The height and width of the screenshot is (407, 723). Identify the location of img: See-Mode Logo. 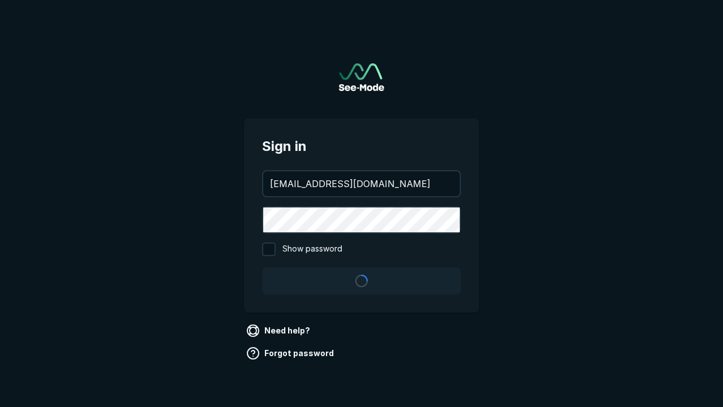
(361, 77).